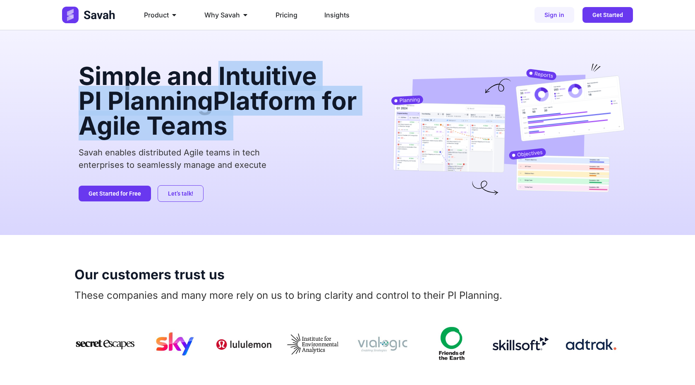 The image size is (695, 385). I want to click on p: Savah enables distributed Agile teams in tech enterprises to seamlessly manage and execute, so click(221, 159).